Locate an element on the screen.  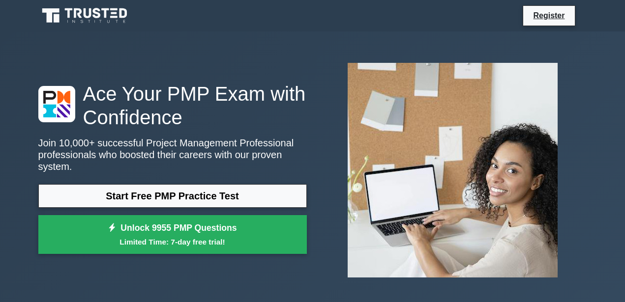
a: Unlock 9955 PMP QuestionsLimited Time: 7-day free trial! is located at coordinates (172, 235).